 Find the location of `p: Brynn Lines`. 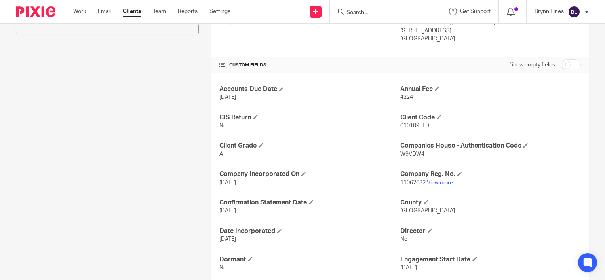

p: Brynn Lines is located at coordinates (549, 11).